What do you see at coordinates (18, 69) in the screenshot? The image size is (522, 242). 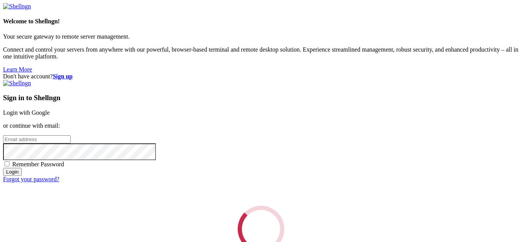 I see `a: Learn More` at bounding box center [18, 69].